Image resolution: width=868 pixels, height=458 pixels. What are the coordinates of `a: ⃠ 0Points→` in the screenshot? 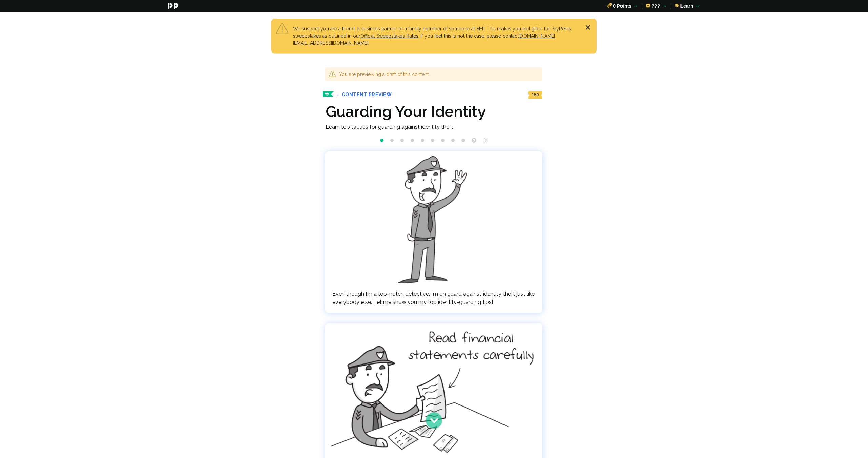 It's located at (623, 6).